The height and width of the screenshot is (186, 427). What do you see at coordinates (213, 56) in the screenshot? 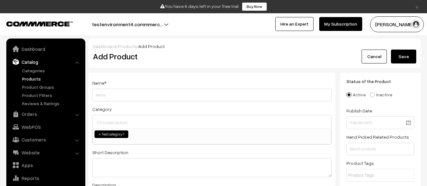
I see `h2: Add Product` at bounding box center [213, 56].